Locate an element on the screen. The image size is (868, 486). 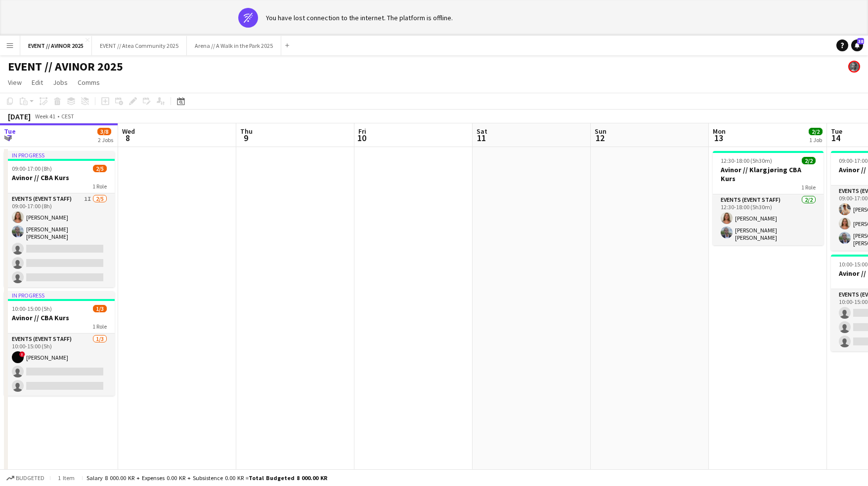
span: View is located at coordinates (15, 82).